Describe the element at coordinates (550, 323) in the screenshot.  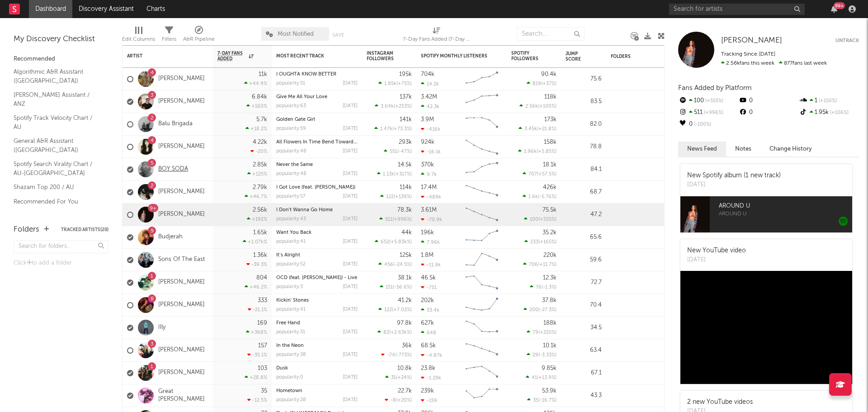
I see `div: 188k` at that location.